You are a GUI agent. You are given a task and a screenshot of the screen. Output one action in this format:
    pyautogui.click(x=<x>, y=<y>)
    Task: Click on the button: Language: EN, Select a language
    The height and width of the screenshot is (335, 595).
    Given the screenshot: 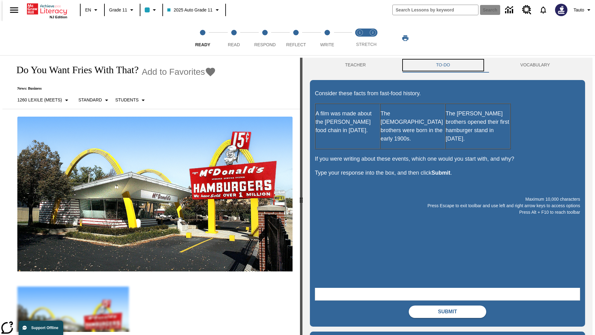 What is the action you would take?
    pyautogui.click(x=92, y=10)
    